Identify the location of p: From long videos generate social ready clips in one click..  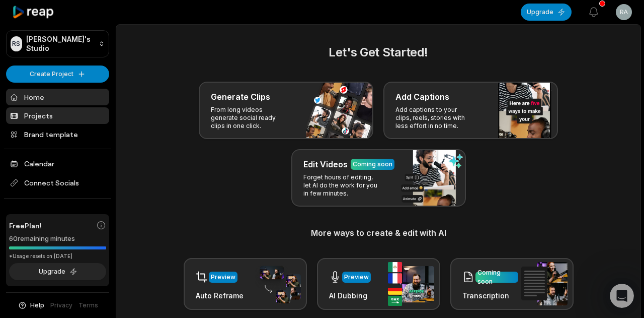
(250, 118).